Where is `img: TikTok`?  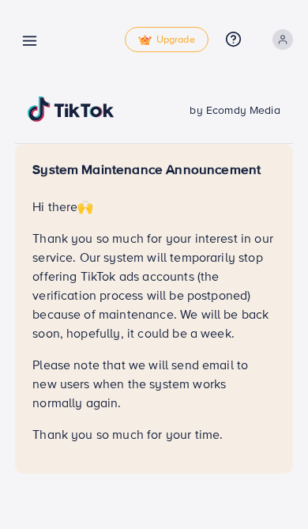 img: TikTok is located at coordinates (71, 109).